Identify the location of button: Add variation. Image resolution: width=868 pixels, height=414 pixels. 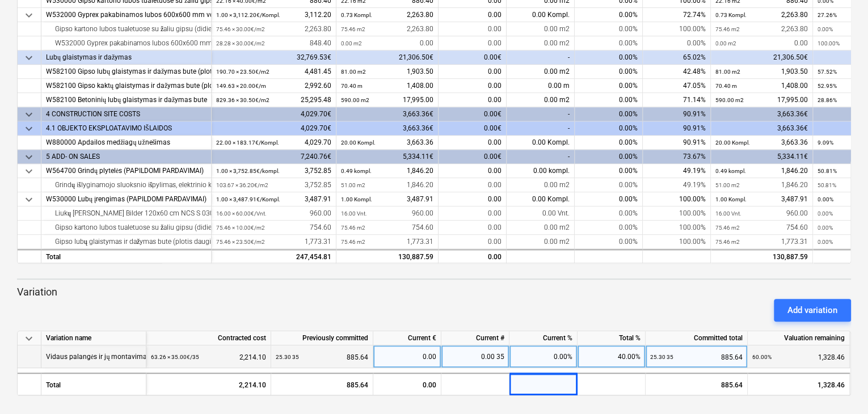
(812, 310).